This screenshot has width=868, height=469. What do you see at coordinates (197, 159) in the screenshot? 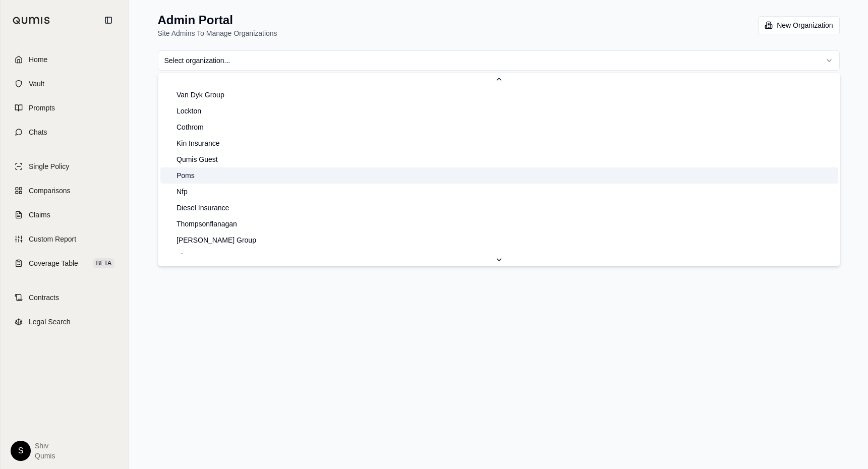
I see `span: Qumis Guest` at bounding box center [197, 159].